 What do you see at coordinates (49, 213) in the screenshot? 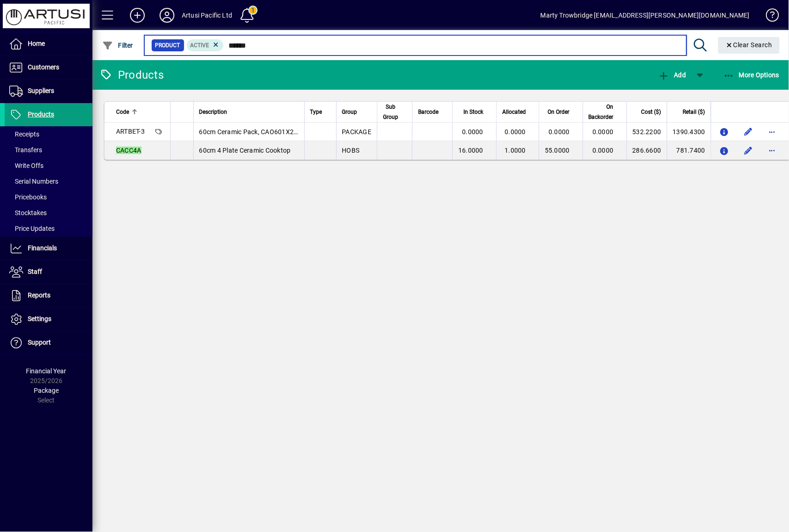
I see `a: Stocktakes` at bounding box center [49, 213].